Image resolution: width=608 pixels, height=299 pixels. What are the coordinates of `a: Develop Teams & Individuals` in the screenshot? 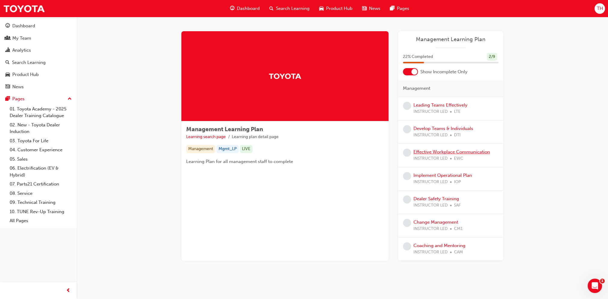 It's located at (443, 128).